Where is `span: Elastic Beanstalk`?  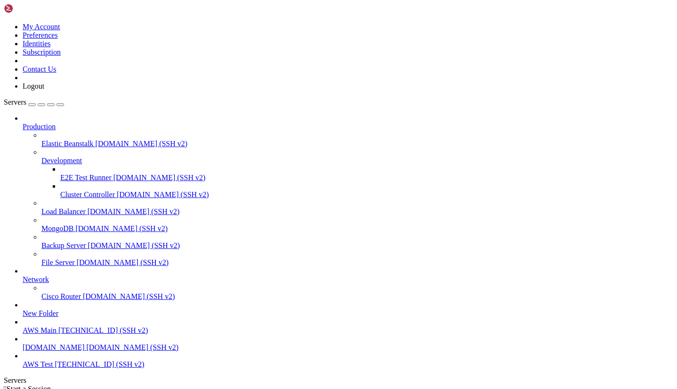 span: Elastic Beanstalk is located at coordinates (67, 143).